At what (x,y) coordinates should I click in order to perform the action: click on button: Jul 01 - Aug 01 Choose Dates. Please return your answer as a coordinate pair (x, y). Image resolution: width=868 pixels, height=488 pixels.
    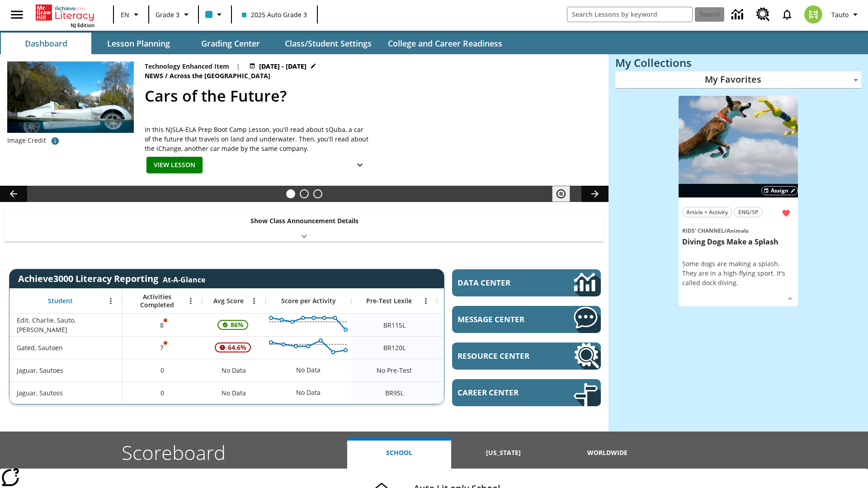
    Looking at the image, I should click on (282, 66).